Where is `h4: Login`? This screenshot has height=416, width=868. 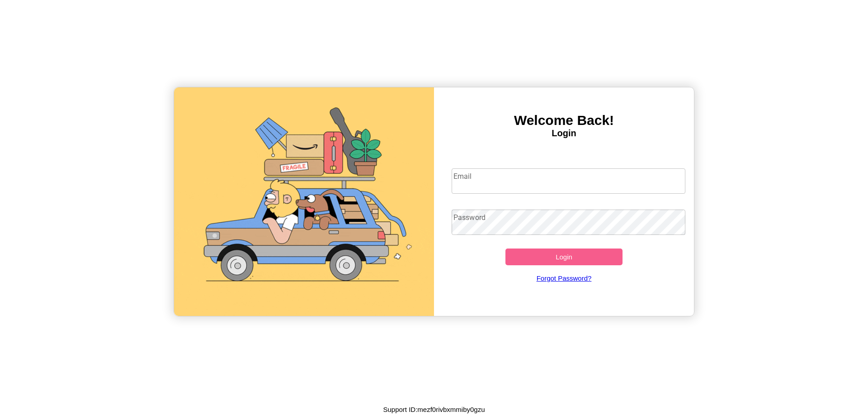
h4: Login is located at coordinates (564, 133).